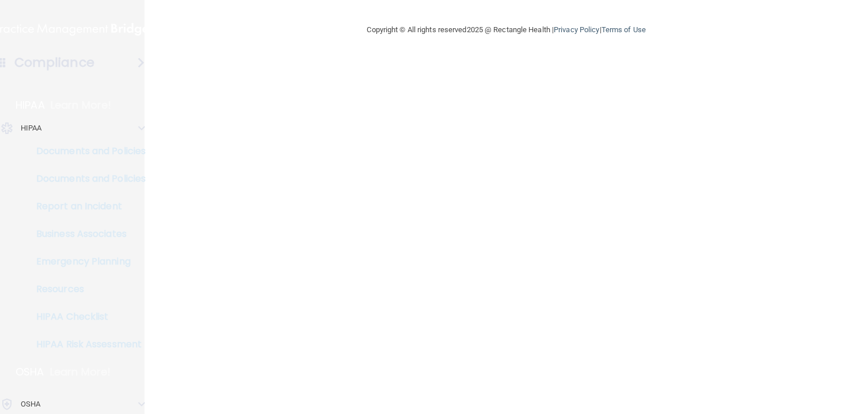 The height and width of the screenshot is (414, 868). What do you see at coordinates (506, 30) in the screenshot?
I see `div: Copyright © All rights reserved 2025 @ Rectangle Health | |` at bounding box center [506, 30].